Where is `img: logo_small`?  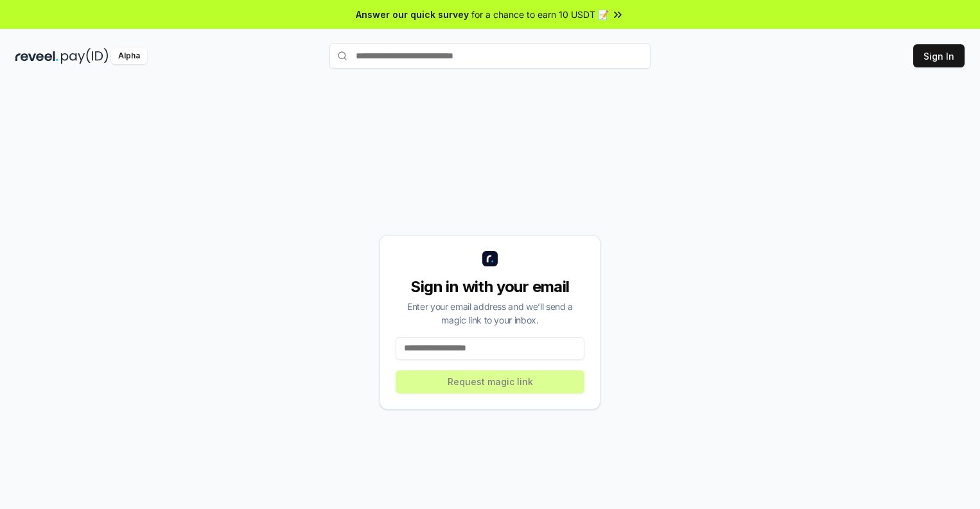 img: logo_small is located at coordinates (490, 259).